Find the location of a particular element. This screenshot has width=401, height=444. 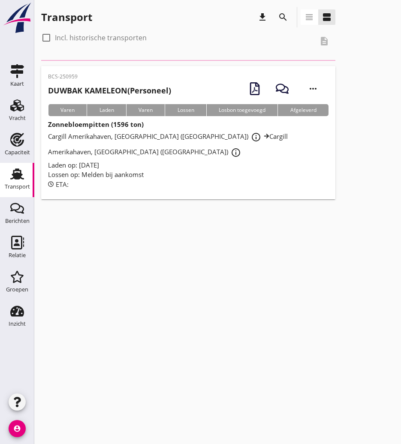

i: search is located at coordinates (283, 17).